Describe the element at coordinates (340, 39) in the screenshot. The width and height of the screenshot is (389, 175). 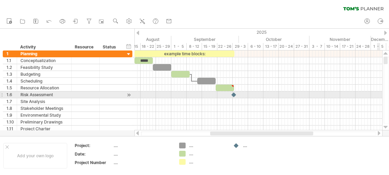
I see `div: November 2025` at that location.